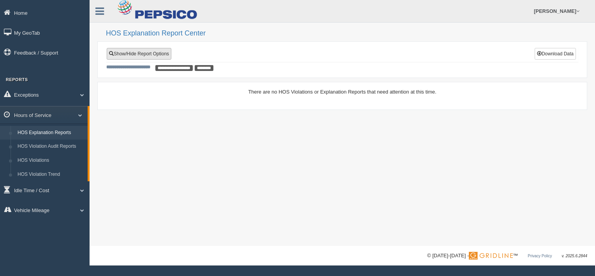 Image resolution: width=595 pixels, height=276 pixels. What do you see at coordinates (347, 33) in the screenshot?
I see `h2: HOS Explanation Report Center` at bounding box center [347, 33].